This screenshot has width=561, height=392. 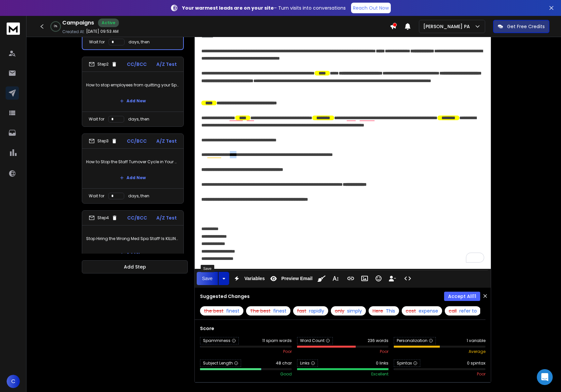 I want to click on span: fast, so click(x=302, y=311).